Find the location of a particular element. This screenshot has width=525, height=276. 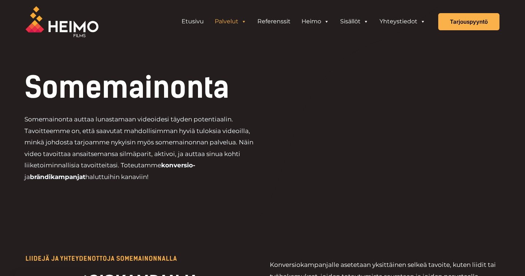

a: Heimo is located at coordinates (315, 21).